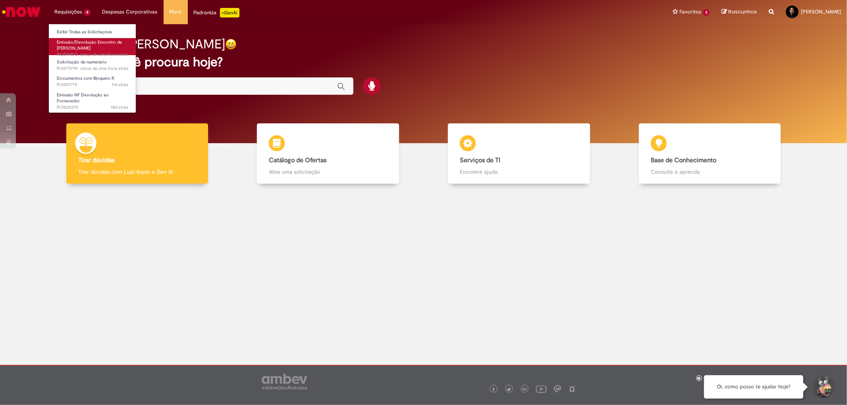  What do you see at coordinates (823, 387) in the screenshot?
I see `button: Iniciar Conversa de Suporte` at bounding box center [823, 387].